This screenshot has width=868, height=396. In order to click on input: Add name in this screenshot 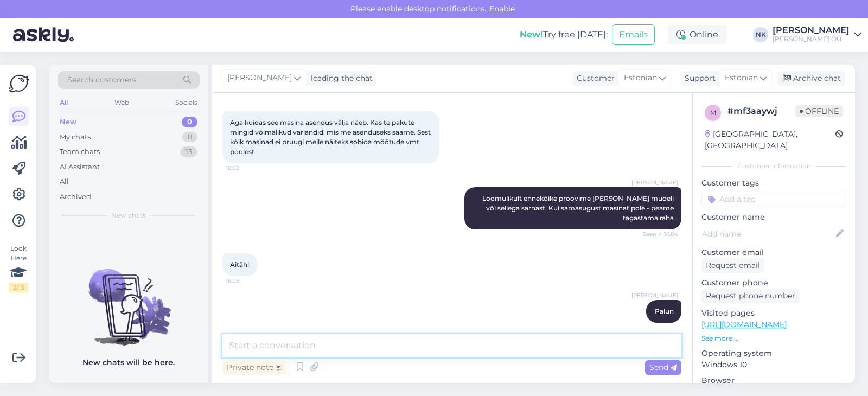, I will do `click(768, 234)`.